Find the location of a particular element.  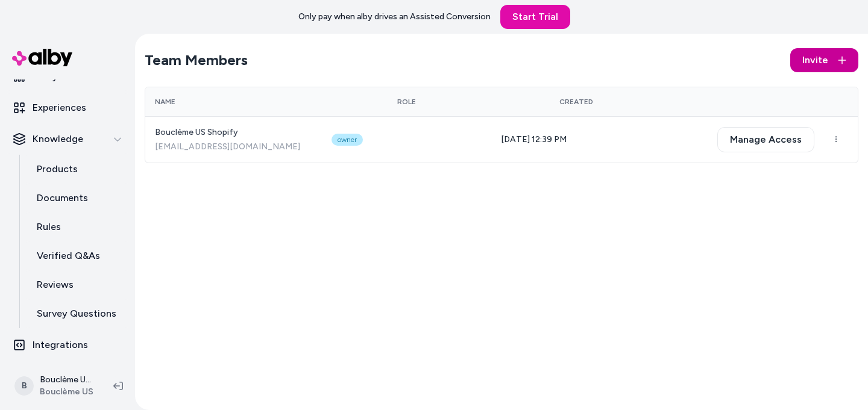

a: Reviews is located at coordinates (77, 285).